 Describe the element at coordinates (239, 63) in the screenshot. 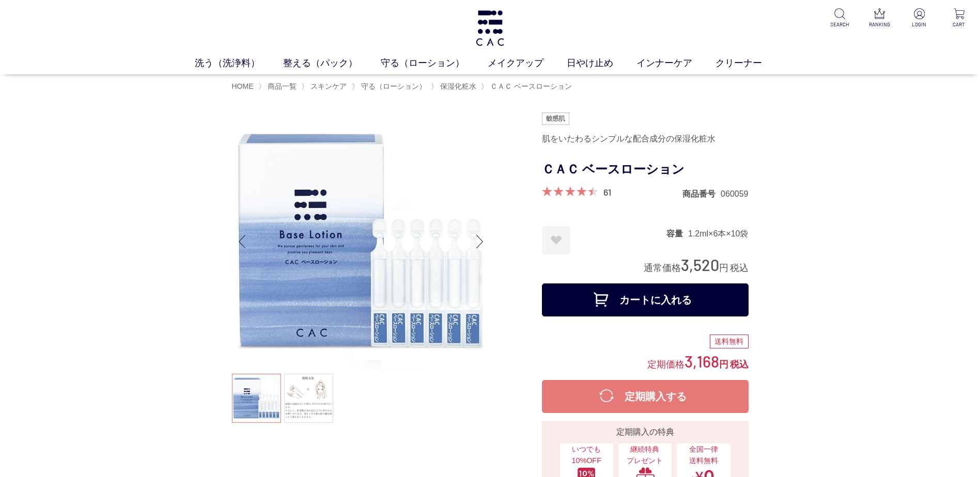

I see `a: 洗う（洗浄料）` at that location.